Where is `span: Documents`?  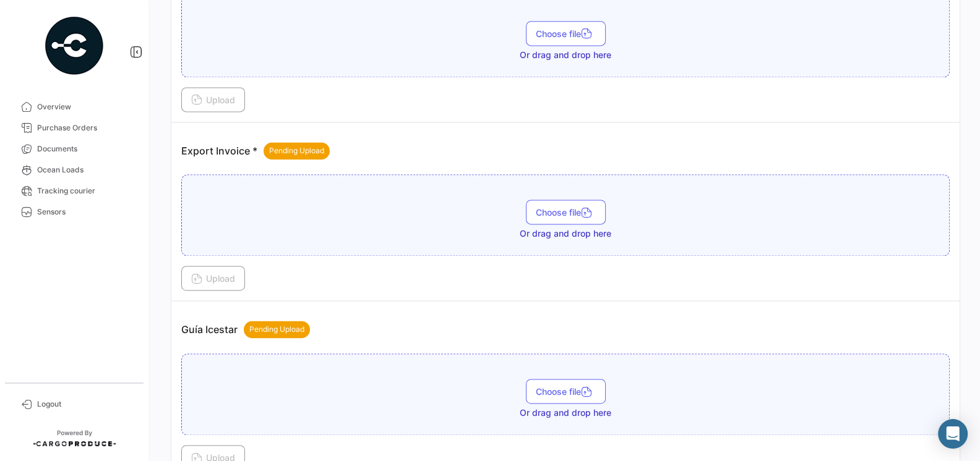
span: Documents is located at coordinates (86, 149).